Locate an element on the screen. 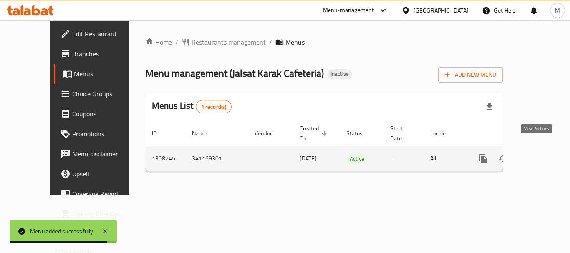  span: Start Date is located at coordinates (402, 133).